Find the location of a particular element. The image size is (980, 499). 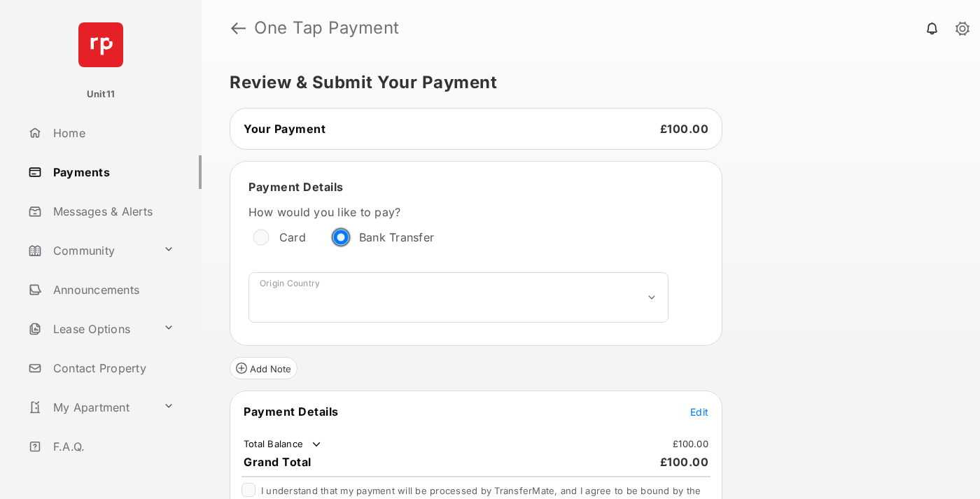

a: Announcements is located at coordinates (112, 290).